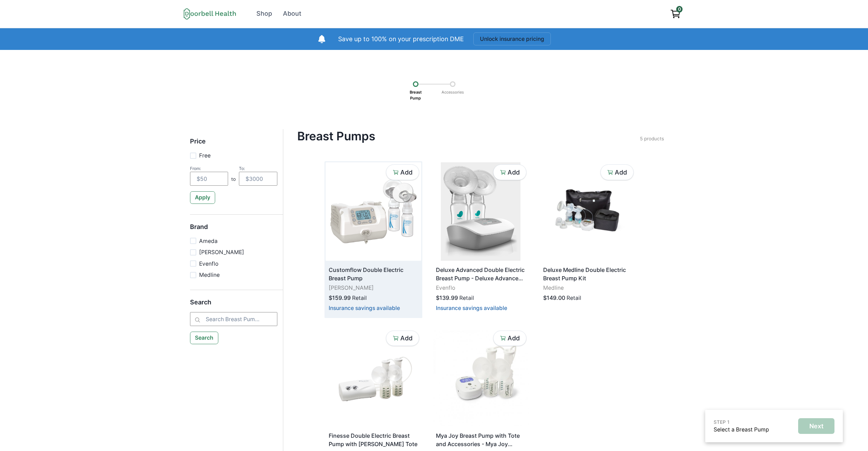 Image resolution: width=868 pixels, height=451 pixels. Describe the element at coordinates (588, 235) in the screenshot. I see `a: Deluxe Medline Double Electric Breast Pump KitMedline$149.00Retail` at that location.